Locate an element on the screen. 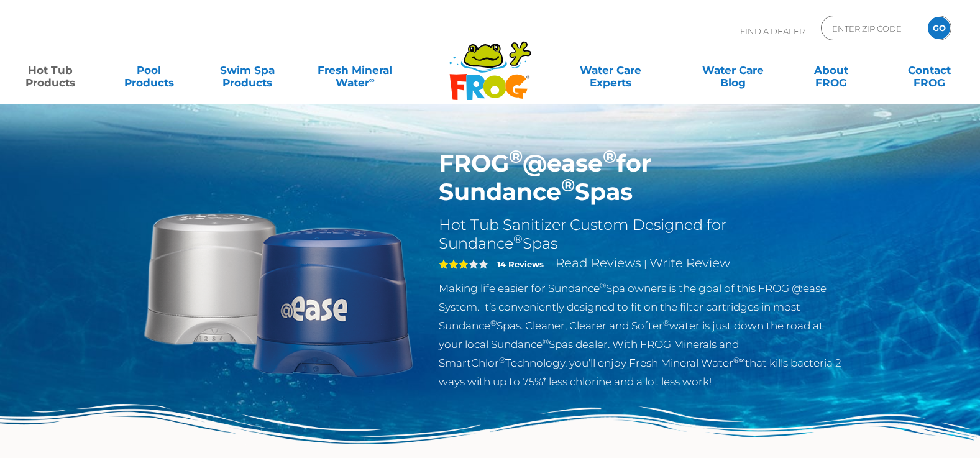 The width and height of the screenshot is (980, 458). input: GO is located at coordinates (939, 28).